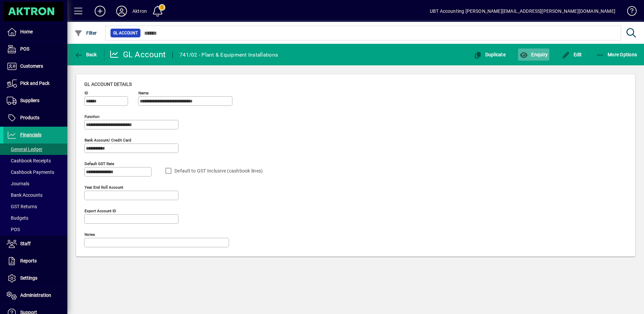 Image resolution: width=644 pixels, height=314 pixels. I want to click on span: Customers, so click(31, 66).